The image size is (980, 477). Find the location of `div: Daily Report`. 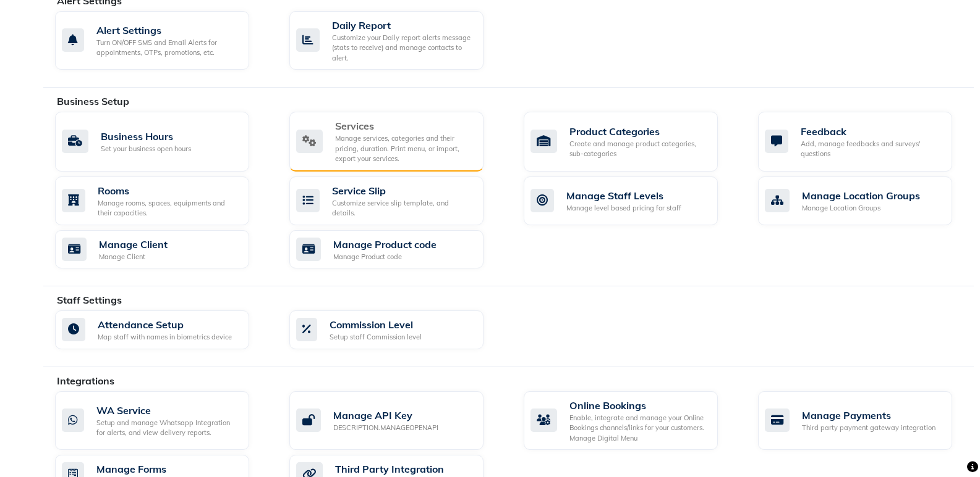

div: Daily Report is located at coordinates (402, 25).